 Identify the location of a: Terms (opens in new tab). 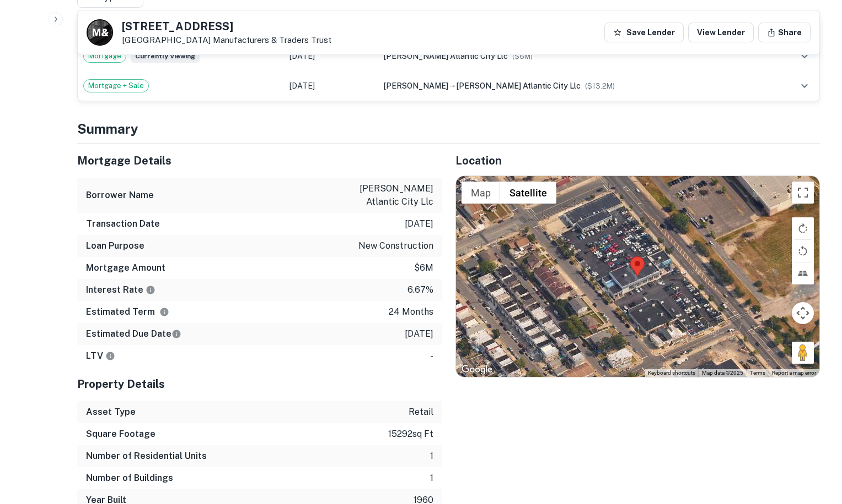
(757, 373).